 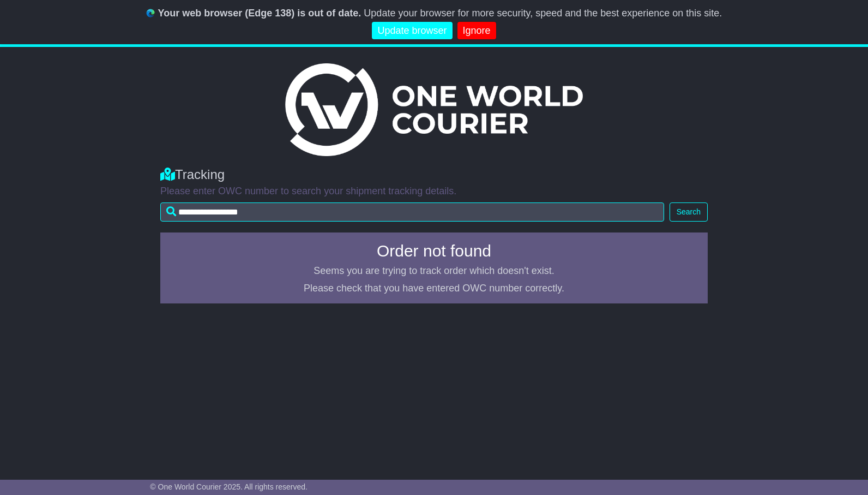 What do you see at coordinates (259, 13) in the screenshot?
I see `b: Your web browser (Edge 138) is out of date.` at bounding box center [259, 13].